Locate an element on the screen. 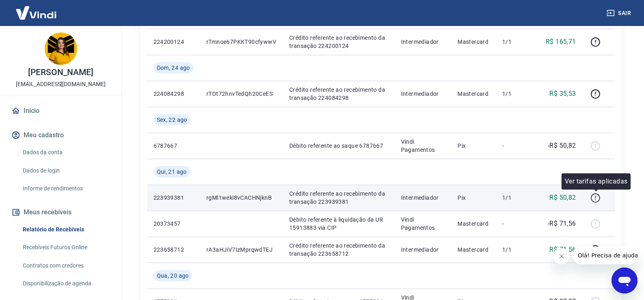 Image resolution: width=644 pixels, height=300 pixels. p: Débito referente à liquidação da UR 15913883 via CIP is located at coordinates (339, 224).